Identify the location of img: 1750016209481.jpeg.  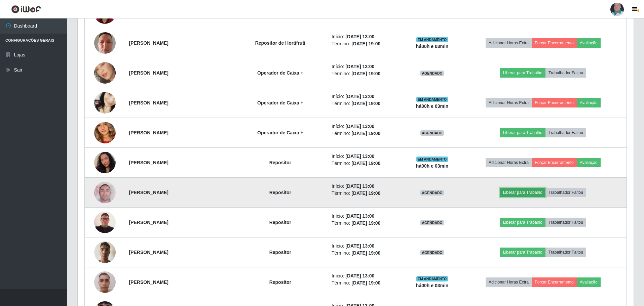
(105, 252).